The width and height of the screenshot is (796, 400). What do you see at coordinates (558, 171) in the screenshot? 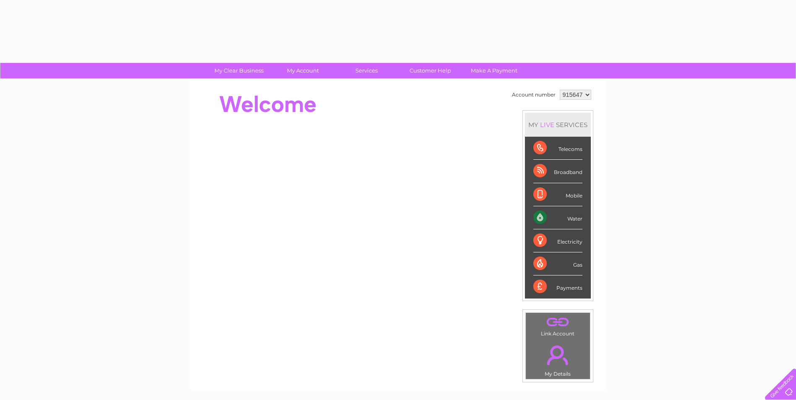
I see `div: Broadband` at bounding box center [558, 171].